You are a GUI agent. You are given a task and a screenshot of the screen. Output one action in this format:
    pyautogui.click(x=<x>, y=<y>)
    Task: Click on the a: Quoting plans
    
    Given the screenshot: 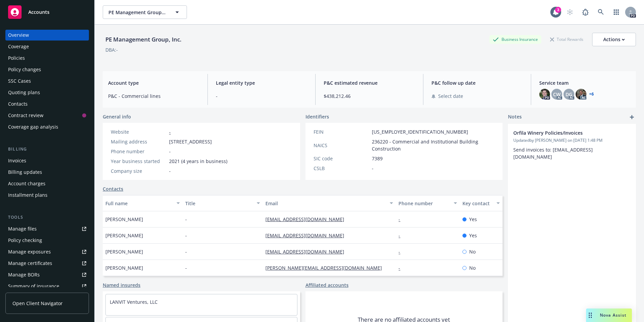 What is the action you would take?
    pyautogui.click(x=48, y=92)
    